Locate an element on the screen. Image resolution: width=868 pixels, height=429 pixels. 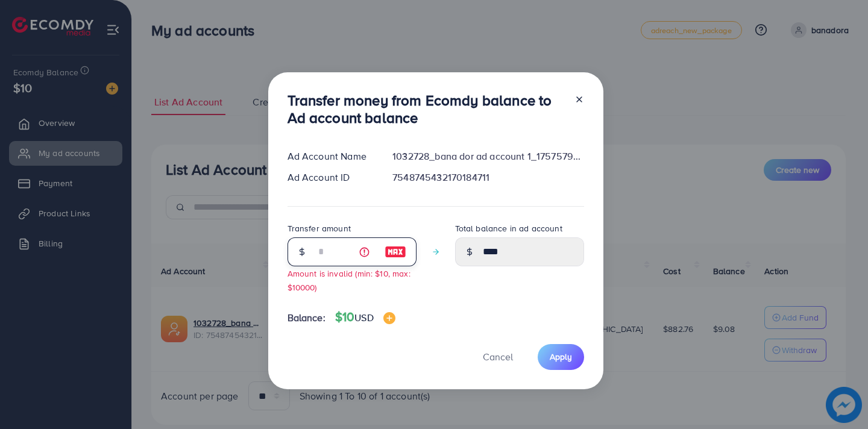
span: USD is located at coordinates (363, 317).